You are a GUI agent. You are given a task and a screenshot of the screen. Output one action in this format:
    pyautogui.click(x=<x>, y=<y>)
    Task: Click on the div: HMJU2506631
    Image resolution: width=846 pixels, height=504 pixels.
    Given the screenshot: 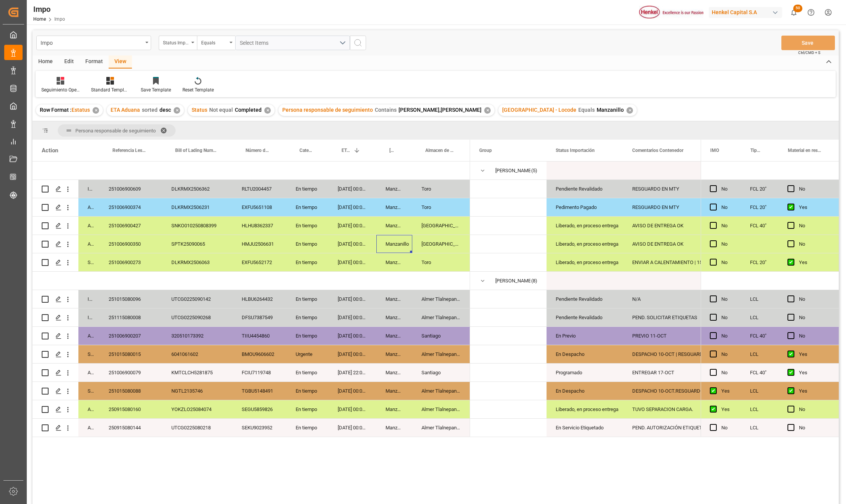 What is the action you would take?
    pyautogui.click(x=259, y=243)
    